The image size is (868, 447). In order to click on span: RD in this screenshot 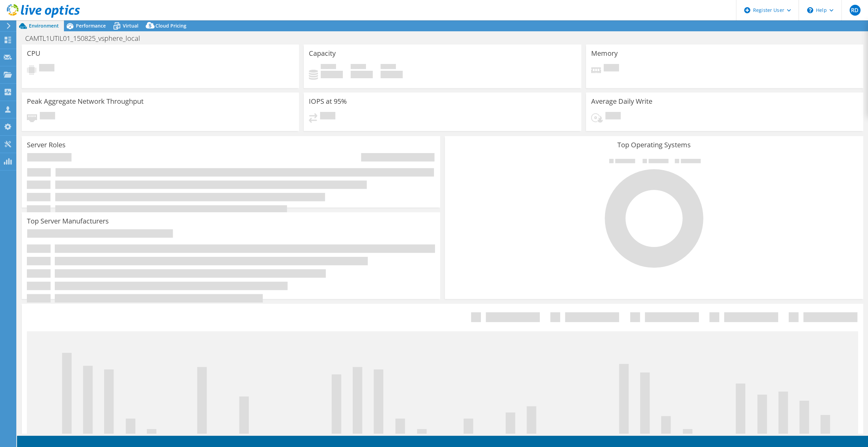, I will do `click(855, 10)`.